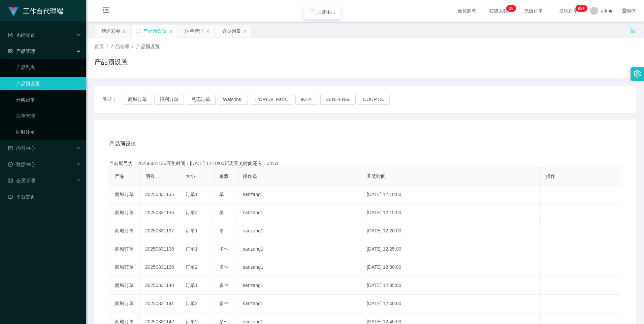  Describe the element at coordinates (22, 35) in the screenshot. I see `span: 系统配置` at that location.